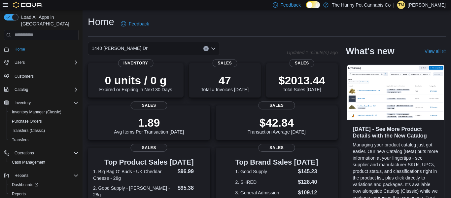  What do you see at coordinates (24, 76) in the screenshot?
I see `a: Customers` at bounding box center [24, 76].